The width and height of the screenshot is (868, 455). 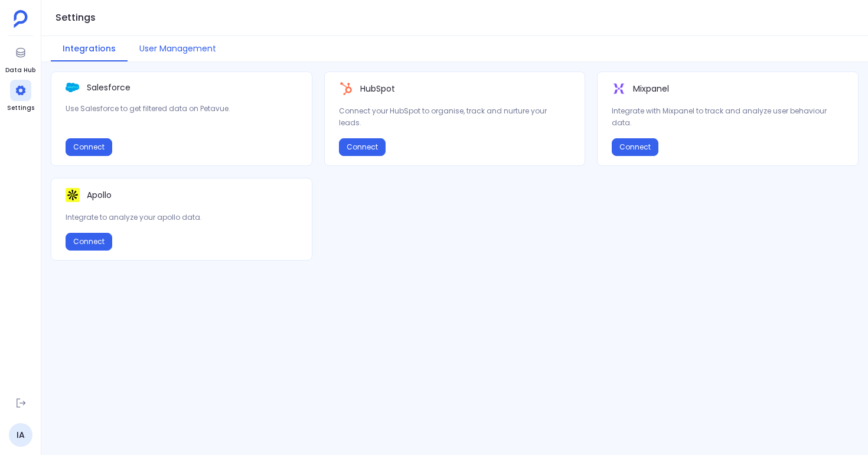 I want to click on p: Mixpanel, so click(x=651, y=88).